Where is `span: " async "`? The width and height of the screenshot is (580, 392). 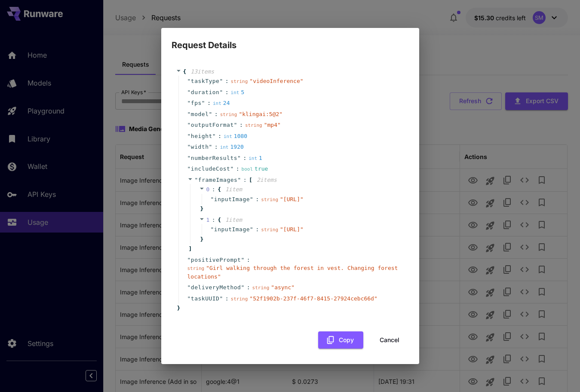 span: " async " is located at coordinates (283, 287).